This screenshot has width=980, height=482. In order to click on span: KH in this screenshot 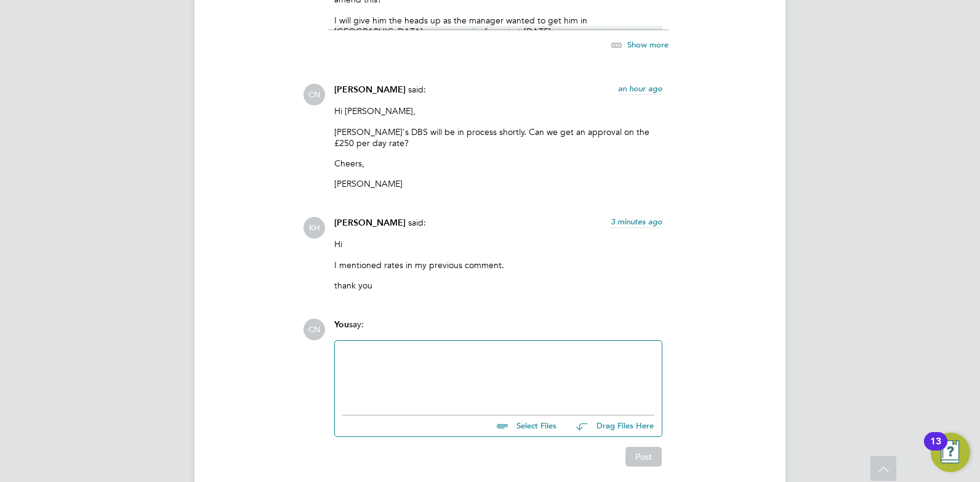, I will do `click(314, 227)`.